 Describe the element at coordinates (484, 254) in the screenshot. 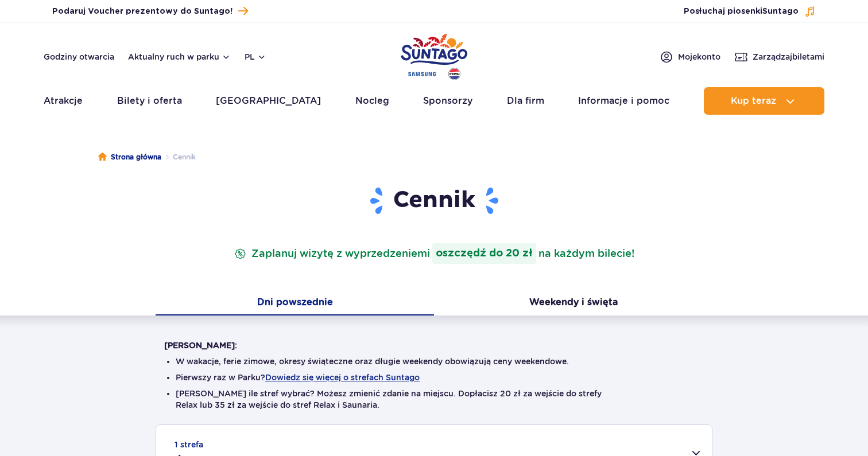

I see `strong: oszczędź do 20 zł` at that location.